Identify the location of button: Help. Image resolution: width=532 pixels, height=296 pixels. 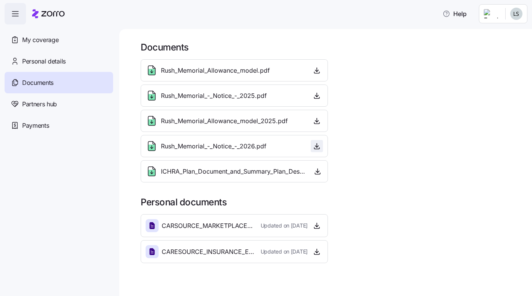
(455, 14).